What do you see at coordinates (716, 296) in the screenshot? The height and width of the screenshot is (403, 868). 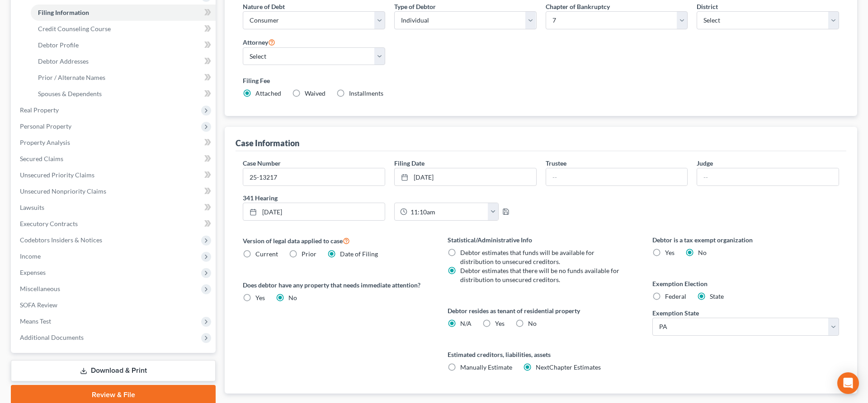 I see `span: State` at bounding box center [716, 296].